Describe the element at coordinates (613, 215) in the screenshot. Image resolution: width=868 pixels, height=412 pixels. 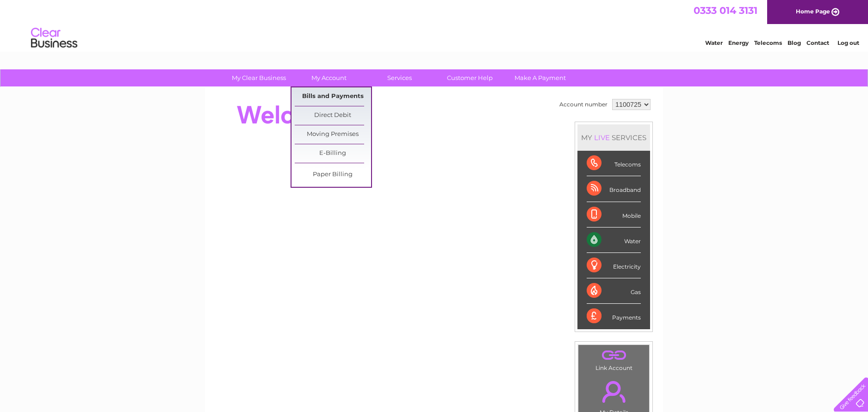
I see `div: Mobile` at that location.